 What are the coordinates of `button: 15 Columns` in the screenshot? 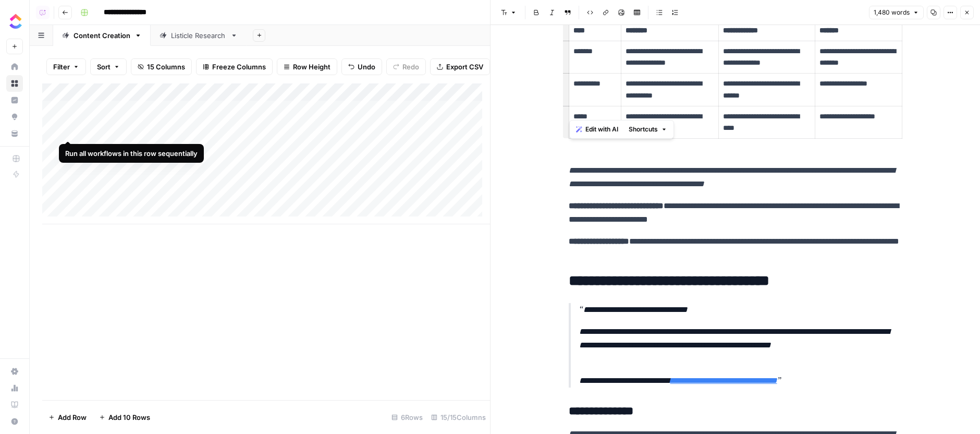 It's located at (161, 67).